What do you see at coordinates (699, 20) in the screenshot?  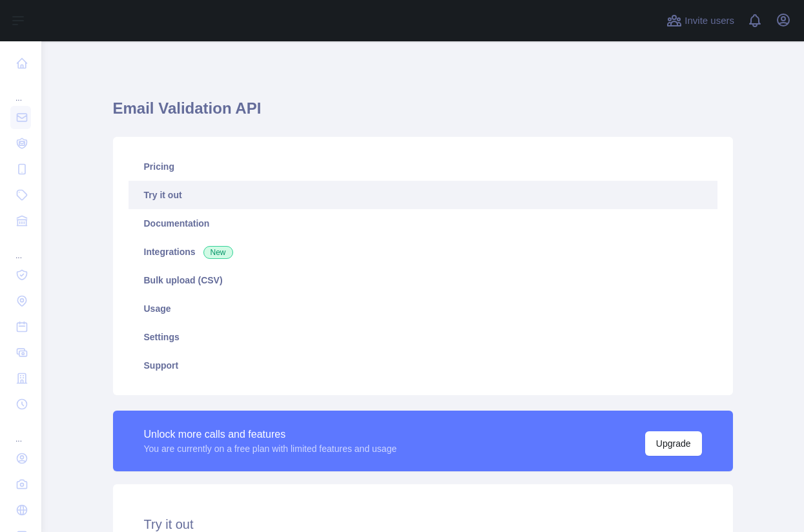 I see `button: Invite users` at bounding box center [699, 20].